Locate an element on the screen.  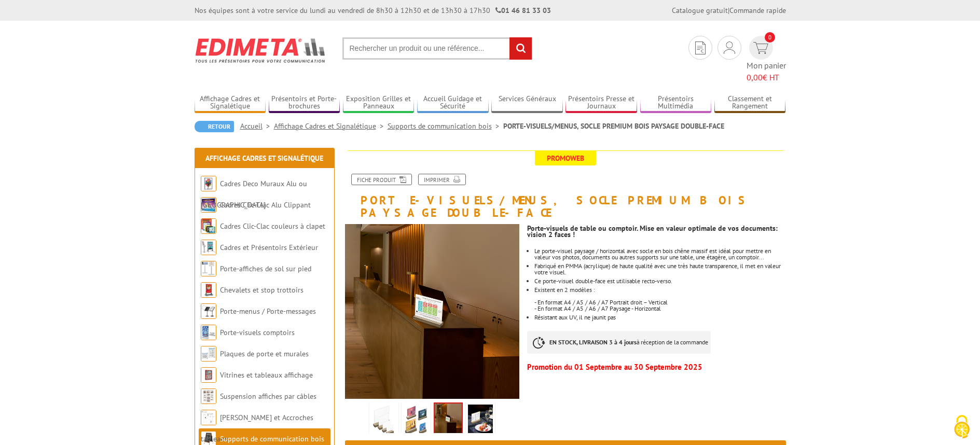
img: Suspension affiches par câbles is located at coordinates (208, 397).